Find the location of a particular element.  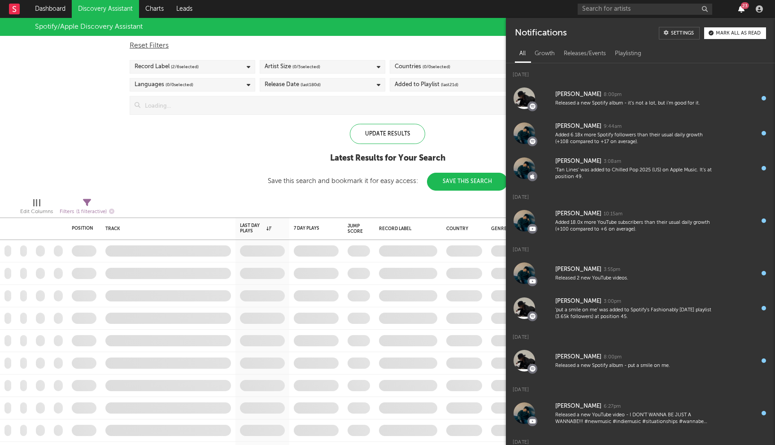

span: ( 0 / 5 selected) is located at coordinates (306, 67).